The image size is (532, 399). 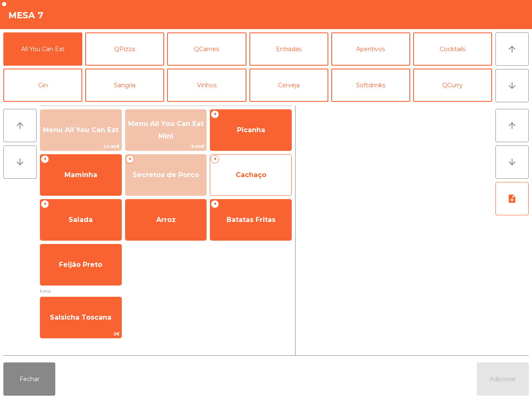 What do you see at coordinates (43, 49) in the screenshot?
I see `button: All You Can Eat` at bounding box center [43, 49].